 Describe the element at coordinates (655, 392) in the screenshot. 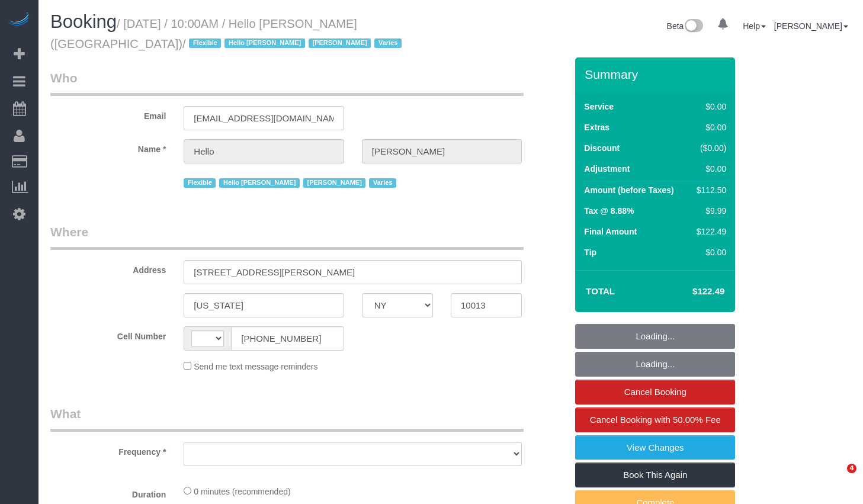

I see `a: Cancel Booking` at that location.